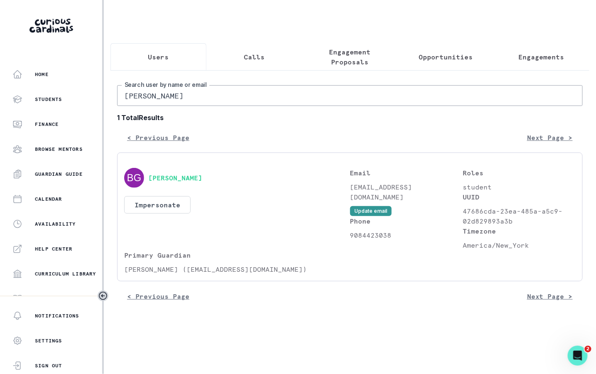  I want to click on p: Calendar, so click(49, 199).